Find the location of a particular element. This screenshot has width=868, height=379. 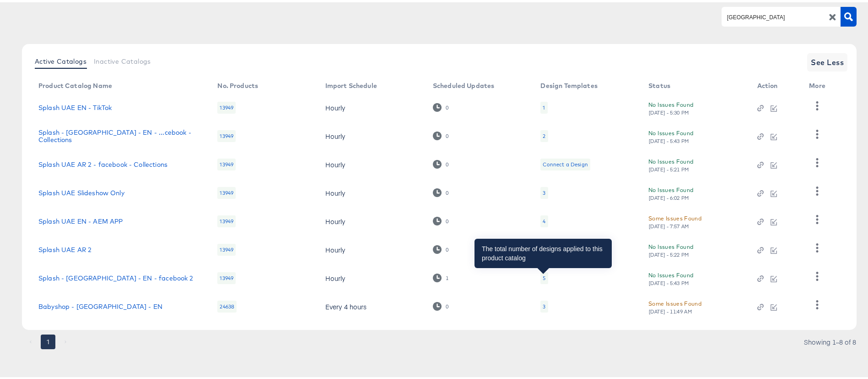

div: Product Catalog Name is located at coordinates (75, 83).